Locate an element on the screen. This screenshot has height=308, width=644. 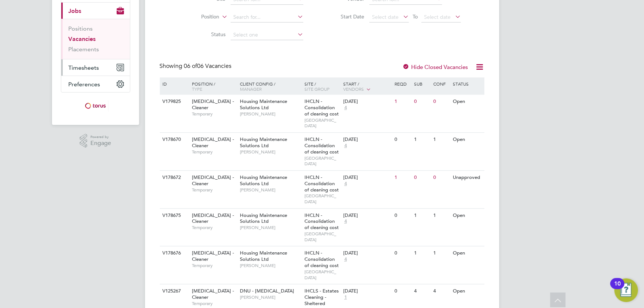
span: 06 Vacancies is located at coordinates (208, 66).